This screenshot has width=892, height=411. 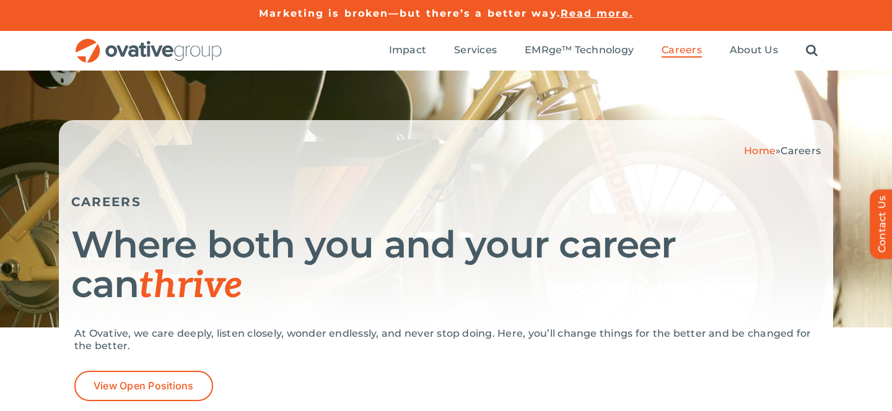 I want to click on span: View Open Positions, so click(x=144, y=386).